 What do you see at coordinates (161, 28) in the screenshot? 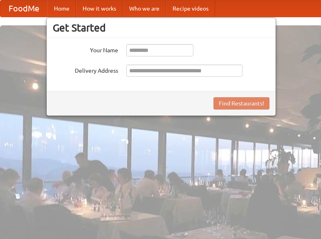
I see `h3: Get Started` at bounding box center [161, 28].